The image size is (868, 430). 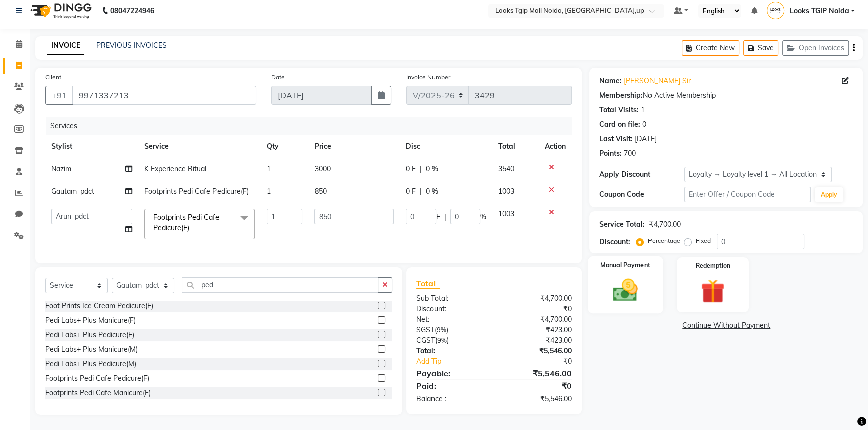 I want to click on div: Services, so click(x=313, y=126).